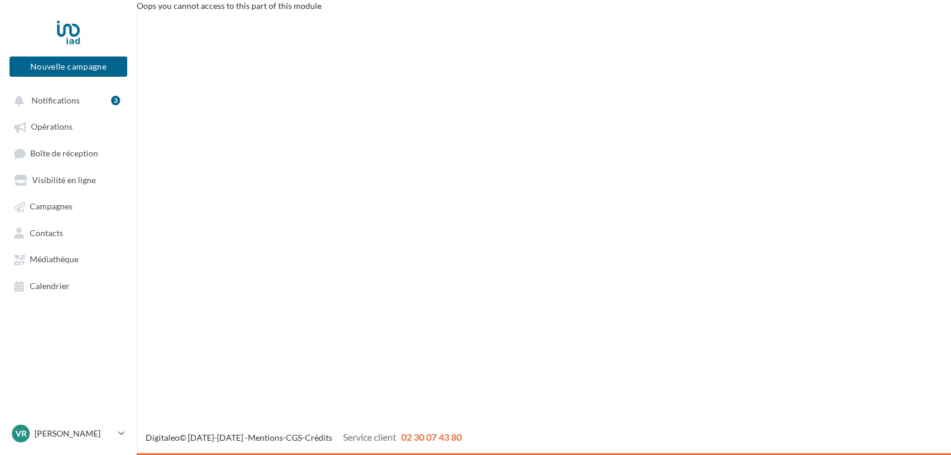  I want to click on a: Crédits, so click(319, 437).